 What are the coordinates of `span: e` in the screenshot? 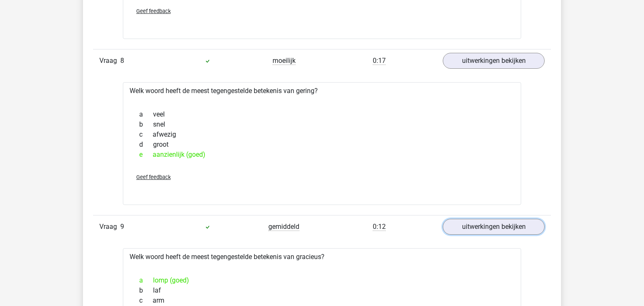 It's located at (146, 155).